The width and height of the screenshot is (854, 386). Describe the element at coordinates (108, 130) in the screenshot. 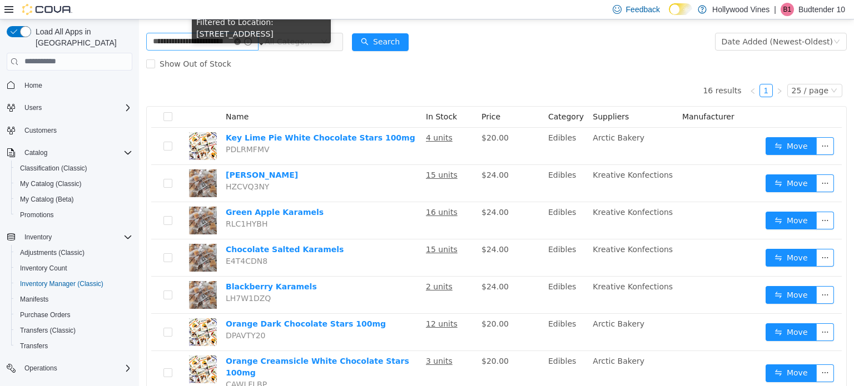

I see `span: PDLRMFMV` at that location.